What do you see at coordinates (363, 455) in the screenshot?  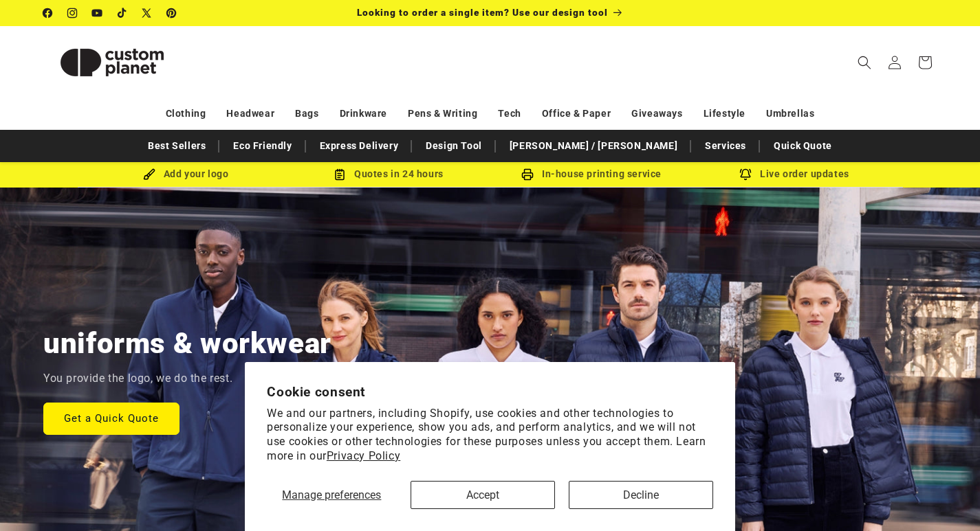 I see `a: Privacy Policy` at bounding box center [363, 455].